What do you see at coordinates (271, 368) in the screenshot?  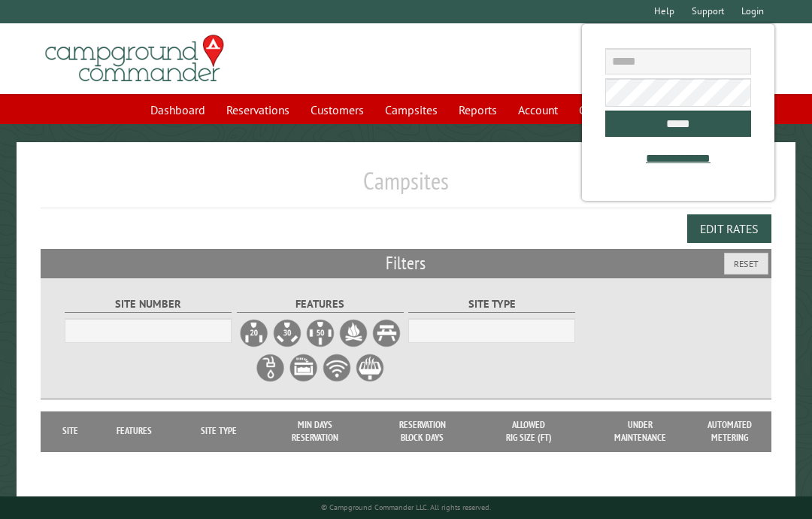 I see `label: Water Hookup` at bounding box center [271, 368].